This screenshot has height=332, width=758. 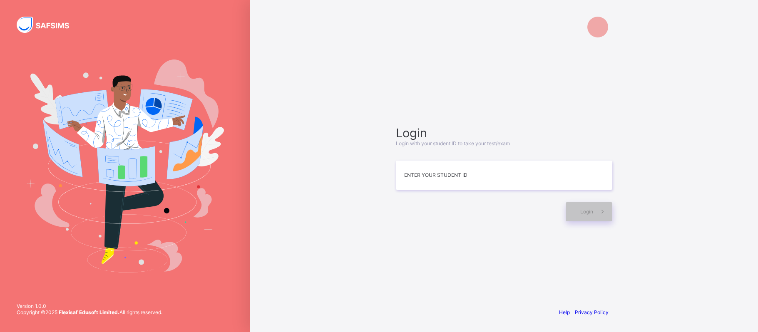 What do you see at coordinates (125, 166) in the screenshot?
I see `img: Hero Image` at bounding box center [125, 166].